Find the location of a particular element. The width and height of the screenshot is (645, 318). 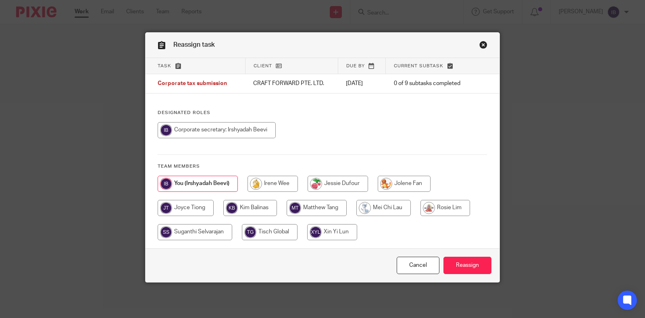

span: Reassign task is located at coordinates (194, 45).